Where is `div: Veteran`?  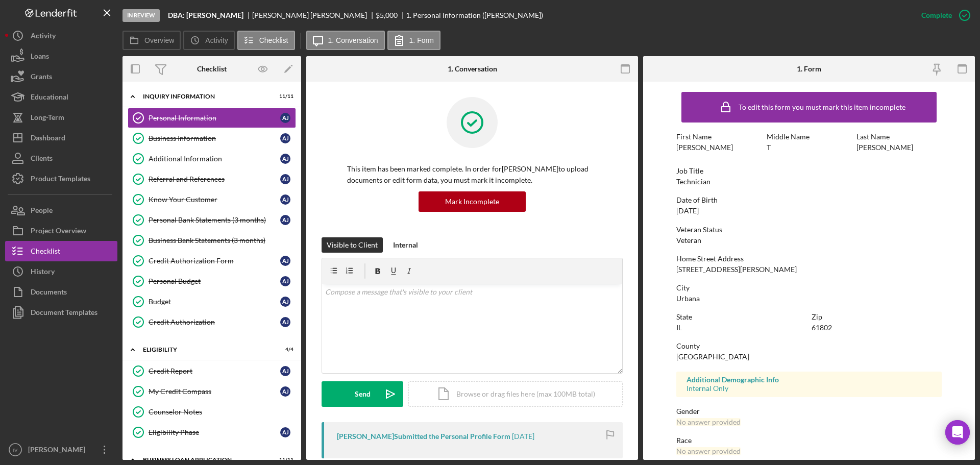
div: Veteran is located at coordinates (689, 240).